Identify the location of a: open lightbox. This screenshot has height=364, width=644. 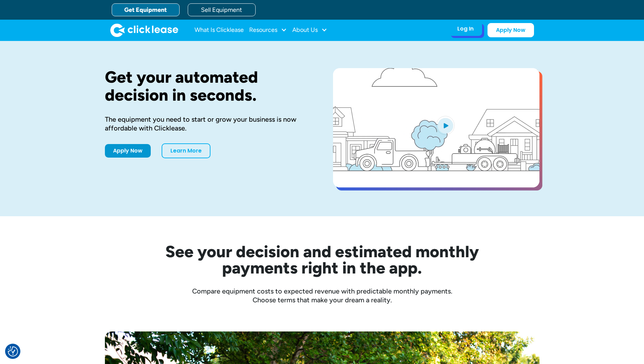
(436, 128).